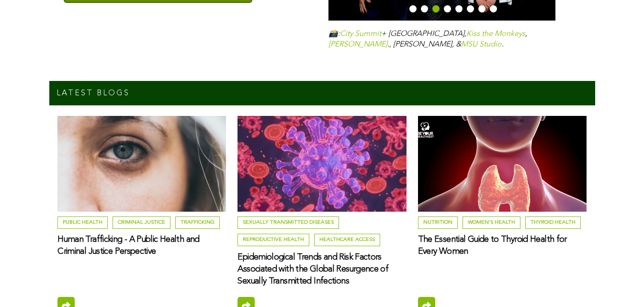 This screenshot has width=644, height=307. Describe the element at coordinates (436, 9) in the screenshot. I see `button: 3 of 8` at that location.